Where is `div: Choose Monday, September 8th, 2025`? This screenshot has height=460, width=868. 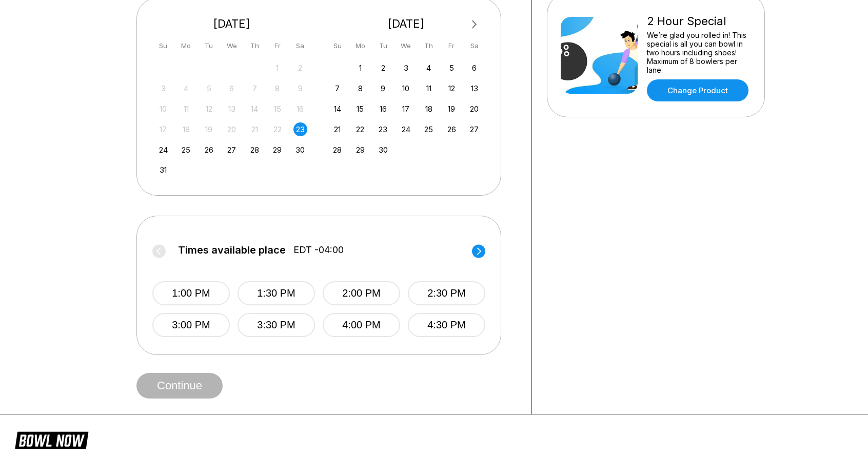
div: Choose Monday, September 8th, 2025 is located at coordinates (360, 88).